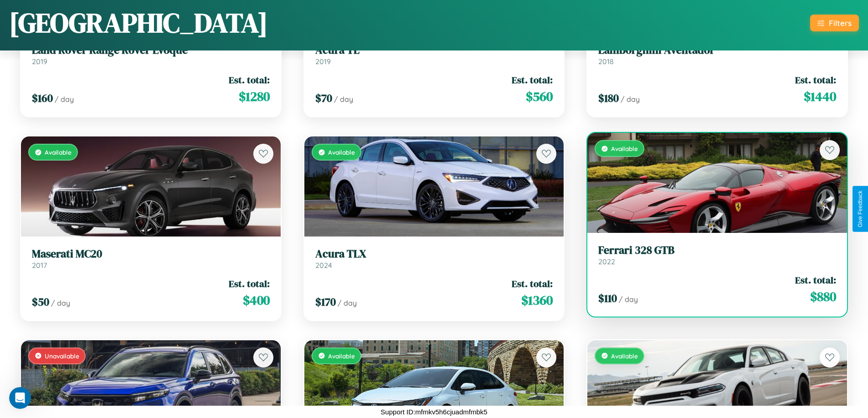 Image resolution: width=868 pixels, height=418 pixels. Describe the element at coordinates (717, 255) in the screenshot. I see `a: Ferrari 328 GTB2022` at that location.